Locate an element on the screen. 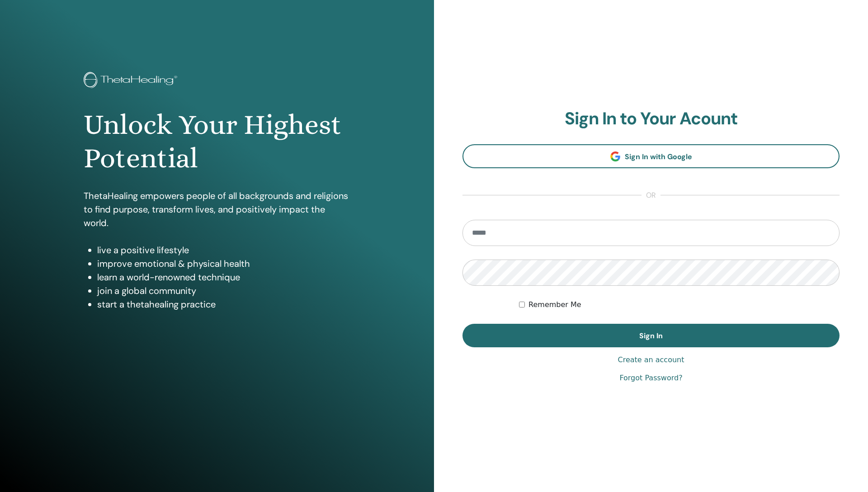 The width and height of the screenshot is (868, 492). h2: Sign In to Your Acount is located at coordinates (651, 119).